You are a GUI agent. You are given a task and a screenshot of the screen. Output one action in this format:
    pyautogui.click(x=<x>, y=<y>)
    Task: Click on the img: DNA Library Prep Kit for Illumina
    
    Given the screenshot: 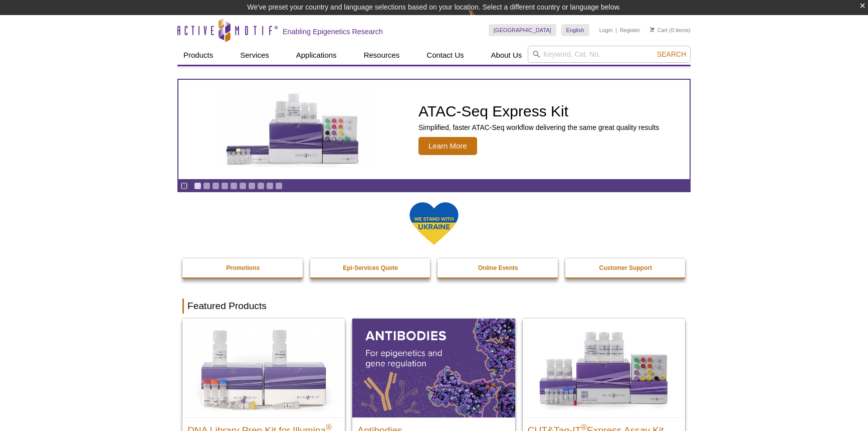 What is the action you would take?
    pyautogui.click(x=264, y=368)
    